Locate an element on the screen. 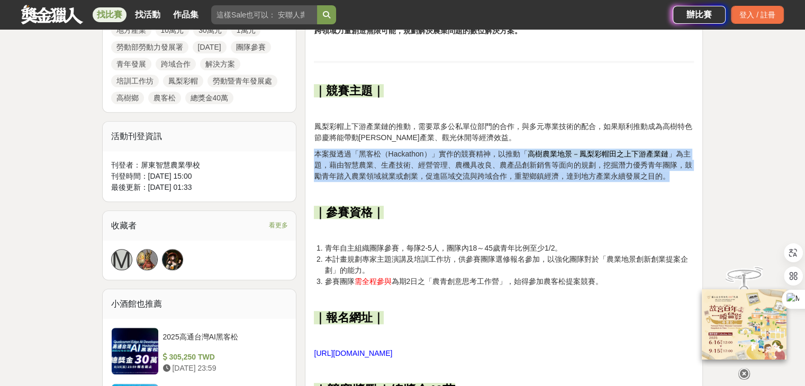 This screenshot has width=805, height=386. a: 跨域合作 is located at coordinates (176, 64).